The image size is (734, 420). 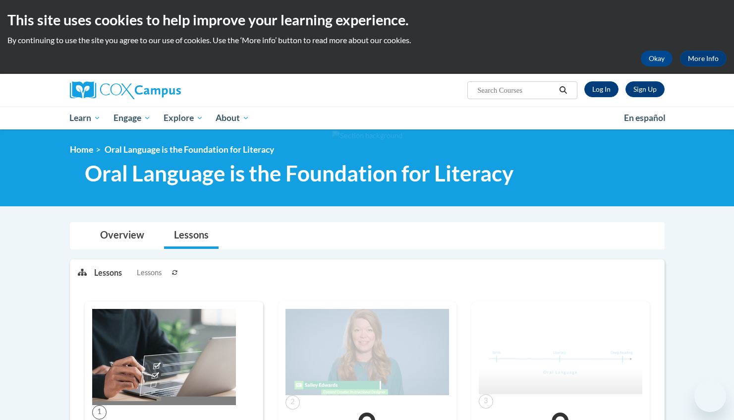 I want to click on a: More Info, so click(x=703, y=58).